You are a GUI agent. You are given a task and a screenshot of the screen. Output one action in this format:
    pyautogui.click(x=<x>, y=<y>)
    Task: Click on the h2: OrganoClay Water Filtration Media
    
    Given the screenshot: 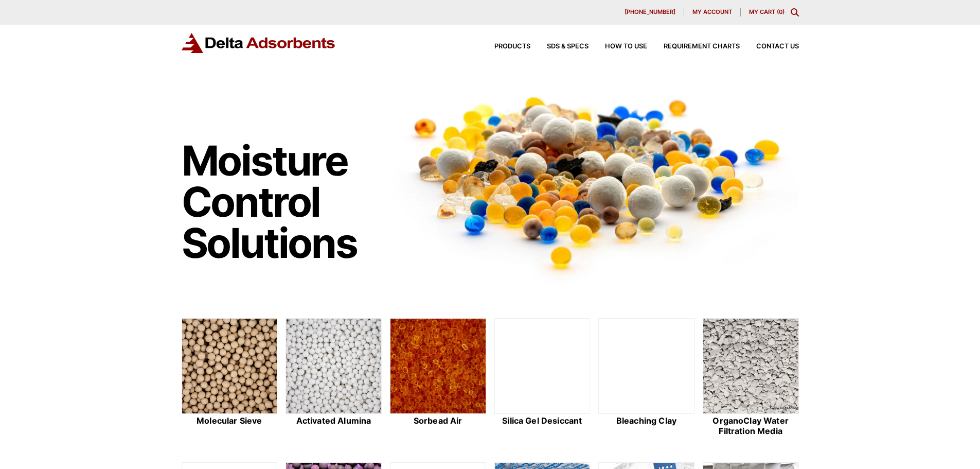 What is the action you would take?
    pyautogui.click(x=751, y=425)
    